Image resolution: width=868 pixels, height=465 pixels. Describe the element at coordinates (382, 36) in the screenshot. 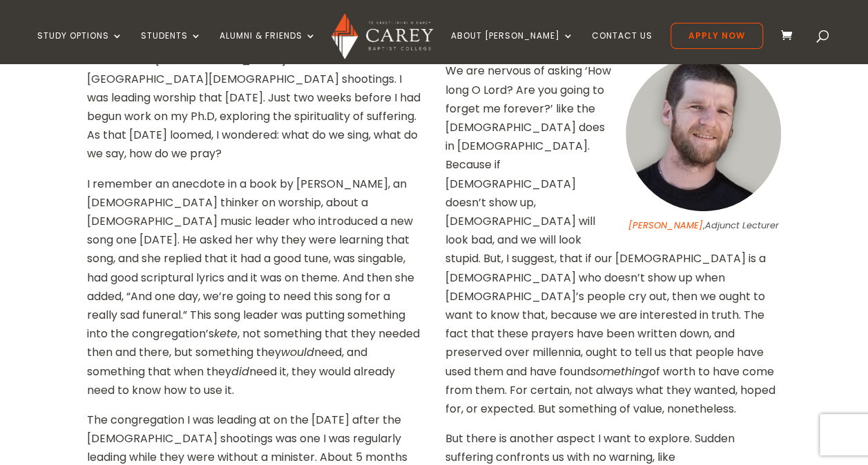

I see `img: Carey Baptist College` at that location.